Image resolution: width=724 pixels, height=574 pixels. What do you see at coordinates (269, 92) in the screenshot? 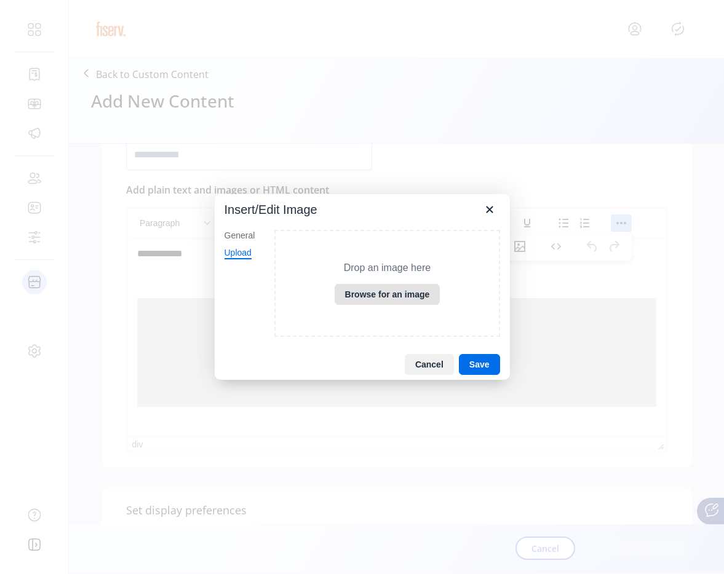
I see `body: Rich Text Area. Press ALT-0 for help.` at bounding box center [269, 92].